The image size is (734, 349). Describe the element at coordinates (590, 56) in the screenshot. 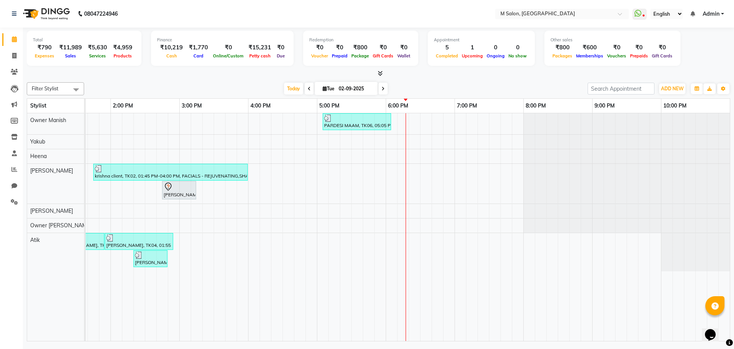

I see `span: Memberships` at that location.